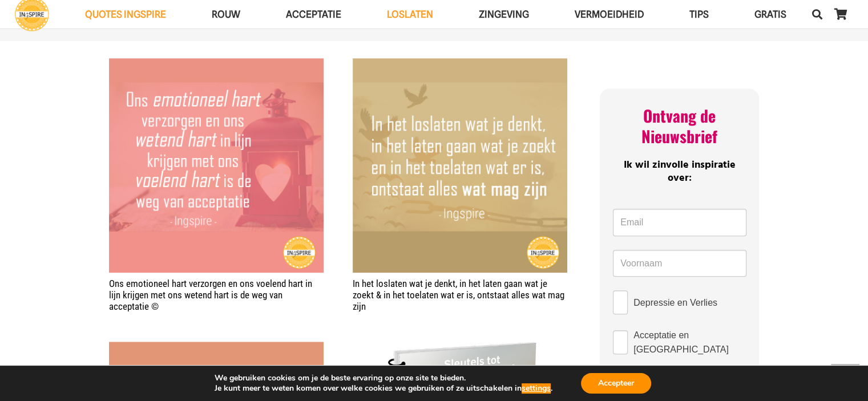  Describe the element at coordinates (460, 165) in the screenshot. I see `img: In het loslaten wat je denkt, in het laten gaan wat je zoekt en in het toelaten wat er is, ontsta...` at that location.